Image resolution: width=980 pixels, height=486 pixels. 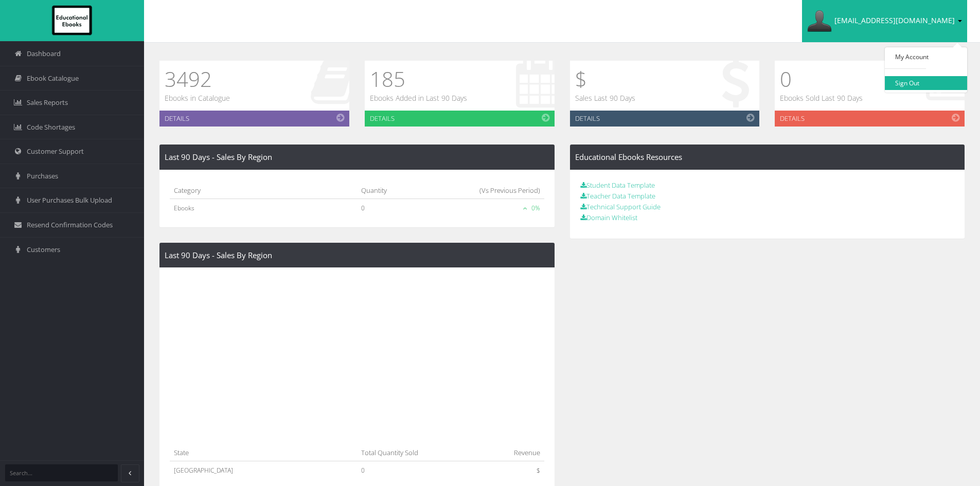 I want to click on input: Search..., so click(x=61, y=473).